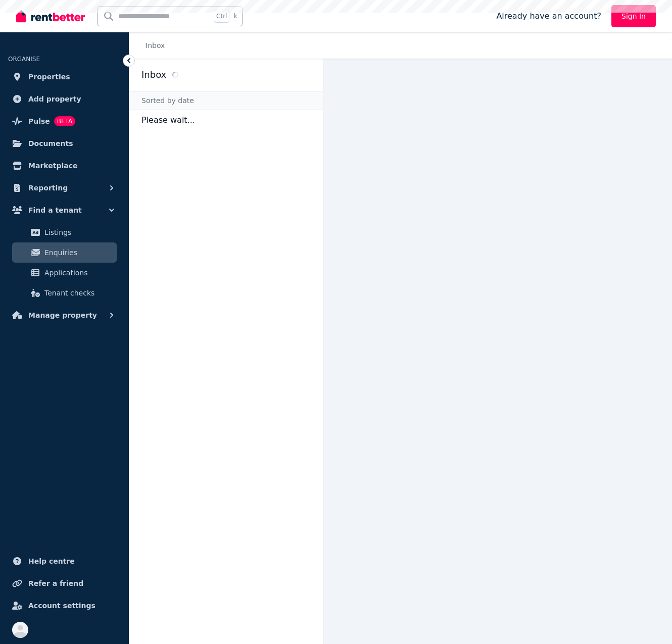 This screenshot has width=672, height=644. What do you see at coordinates (54, 99) in the screenshot?
I see `span: Add property` at bounding box center [54, 99].